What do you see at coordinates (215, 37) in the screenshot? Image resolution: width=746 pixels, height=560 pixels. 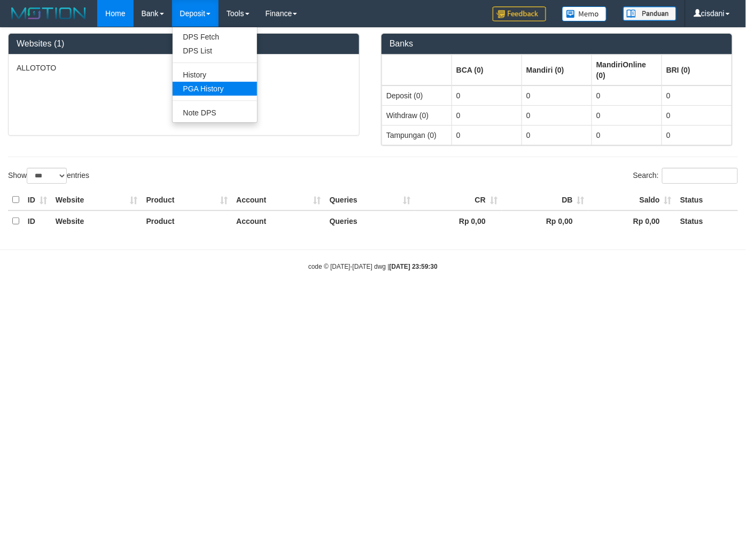 I see `a: DPS Fetch` at bounding box center [215, 37].